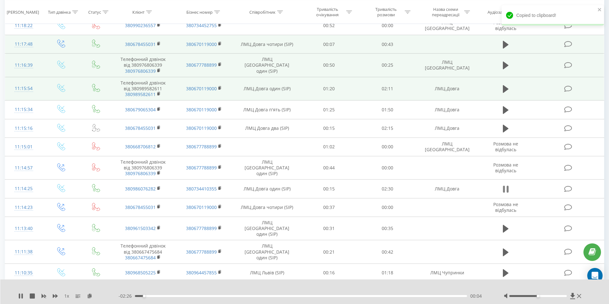  What do you see at coordinates (267, 110) in the screenshot?
I see `td: ЛМЦ Довга п'ять (SIP)` at bounding box center [267, 110].